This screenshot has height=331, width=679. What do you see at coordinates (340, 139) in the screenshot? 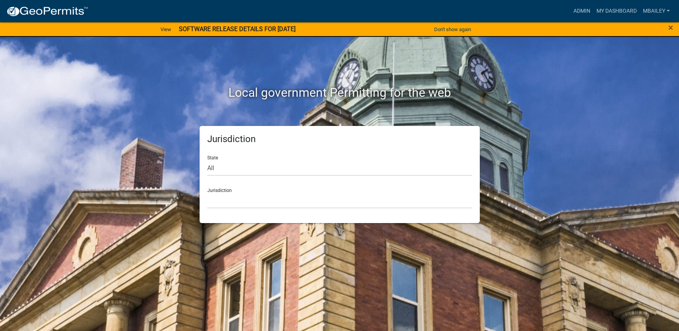
I see `h5: Jurisdiction` at bounding box center [340, 139].